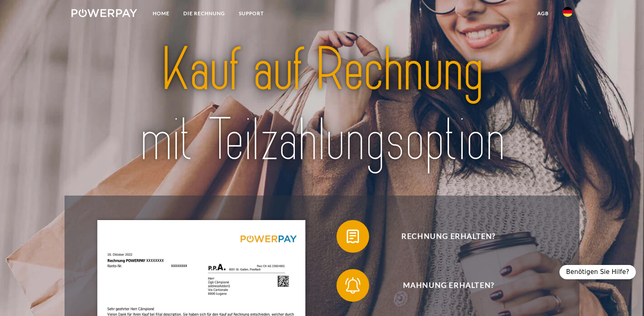  Describe the element at coordinates (449, 285) in the screenshot. I see `span: Mahnung erhalten?` at that location.